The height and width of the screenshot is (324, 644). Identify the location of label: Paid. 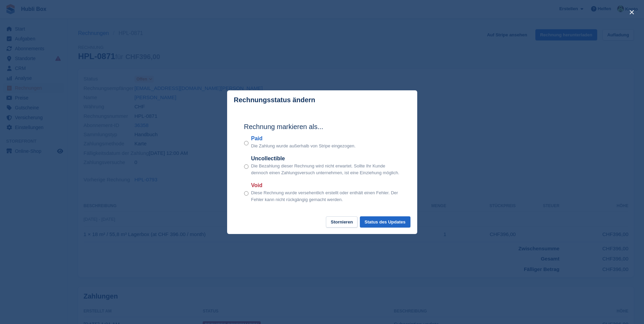
(304, 139).